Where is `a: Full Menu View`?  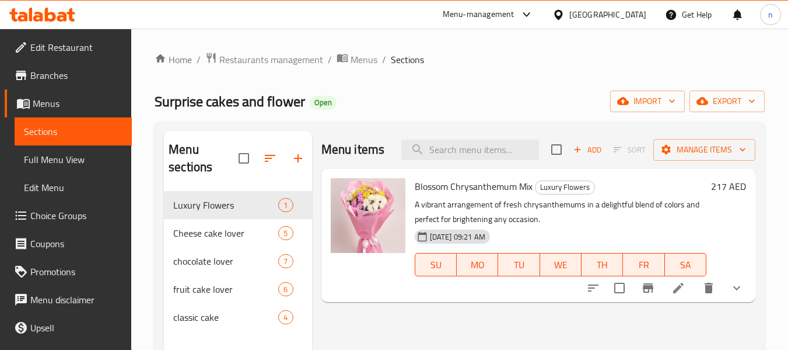
a: Full Menu View is located at coordinates (73, 159).